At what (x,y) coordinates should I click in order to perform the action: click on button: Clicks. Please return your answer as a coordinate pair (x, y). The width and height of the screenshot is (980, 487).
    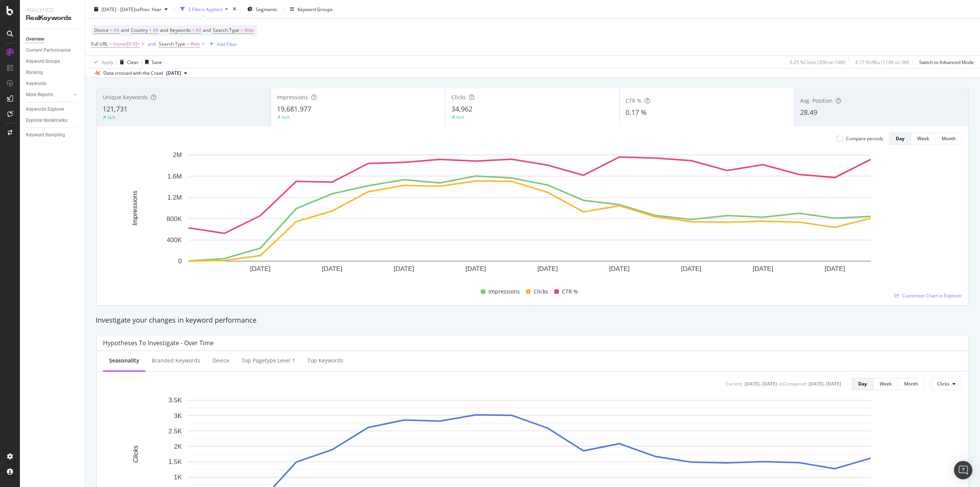
    Looking at the image, I should click on (946, 384).